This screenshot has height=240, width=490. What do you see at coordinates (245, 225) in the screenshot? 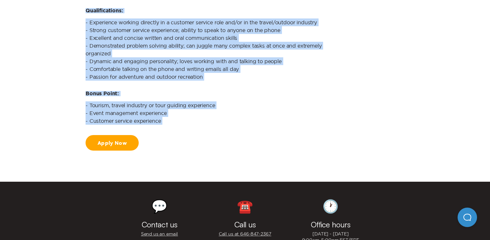
I see `h3: Call us` at bounding box center [245, 225].